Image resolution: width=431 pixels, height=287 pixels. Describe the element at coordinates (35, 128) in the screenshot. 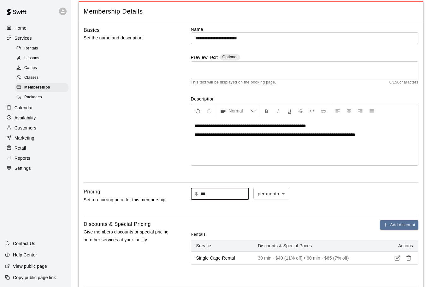

I see `div: Customers` at that location.